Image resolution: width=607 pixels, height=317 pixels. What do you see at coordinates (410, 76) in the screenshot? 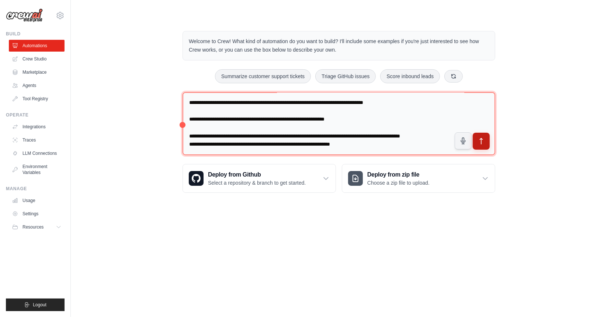
I see `button: Score inbound leads` at bounding box center [410, 76].